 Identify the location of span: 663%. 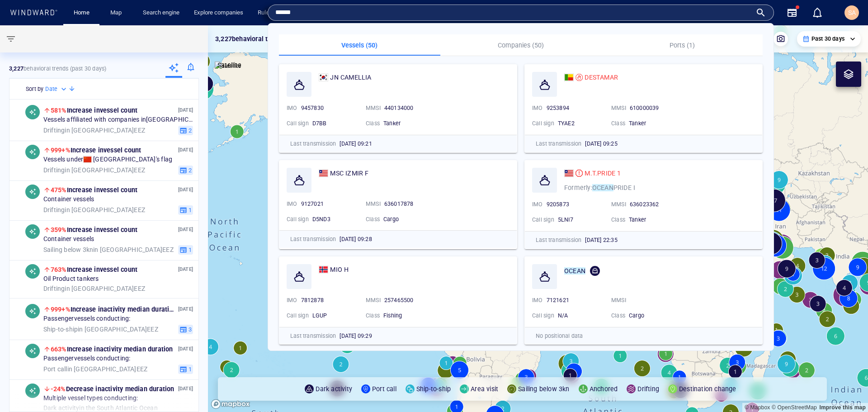
(59, 349).